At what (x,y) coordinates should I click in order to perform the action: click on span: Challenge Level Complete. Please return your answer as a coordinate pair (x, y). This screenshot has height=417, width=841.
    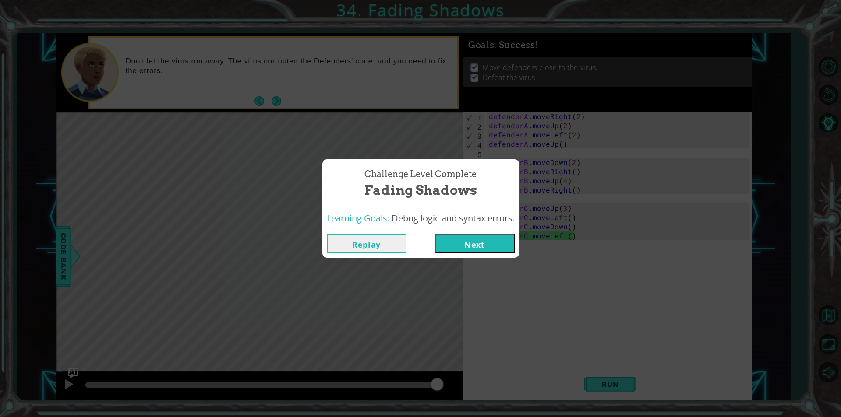
    Looking at the image, I should click on (421, 174).